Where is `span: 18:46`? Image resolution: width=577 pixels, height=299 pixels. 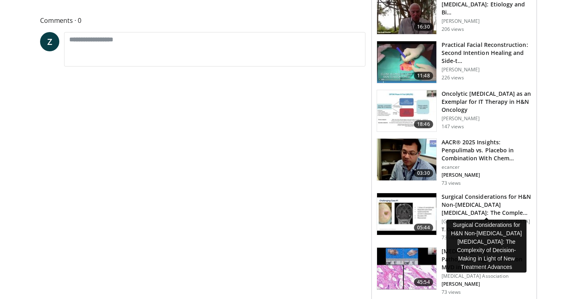 span: 18:46 is located at coordinates (423, 124).